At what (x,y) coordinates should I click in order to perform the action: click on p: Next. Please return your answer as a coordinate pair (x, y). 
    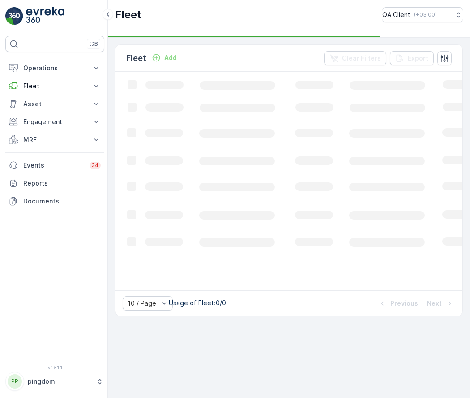
    Looking at the image, I should click on (435, 303).